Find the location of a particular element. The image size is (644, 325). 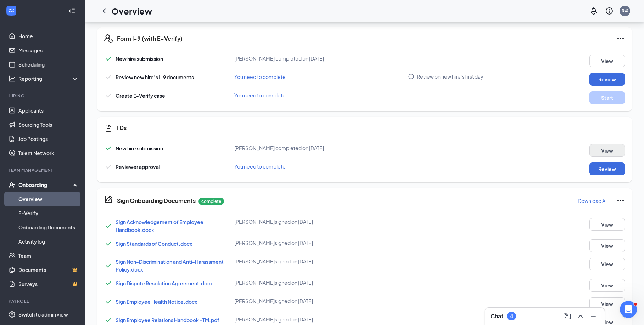

a: Overview is located at coordinates (49, 199).